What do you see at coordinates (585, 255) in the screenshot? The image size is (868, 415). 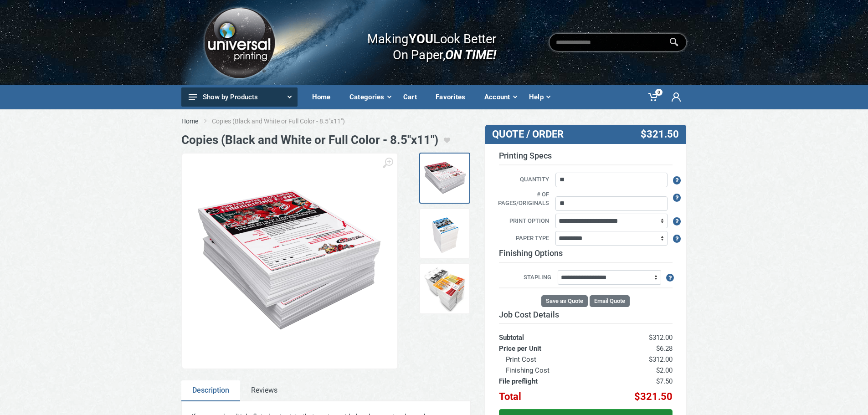 I see `h3: Finishing Options` at bounding box center [585, 255].